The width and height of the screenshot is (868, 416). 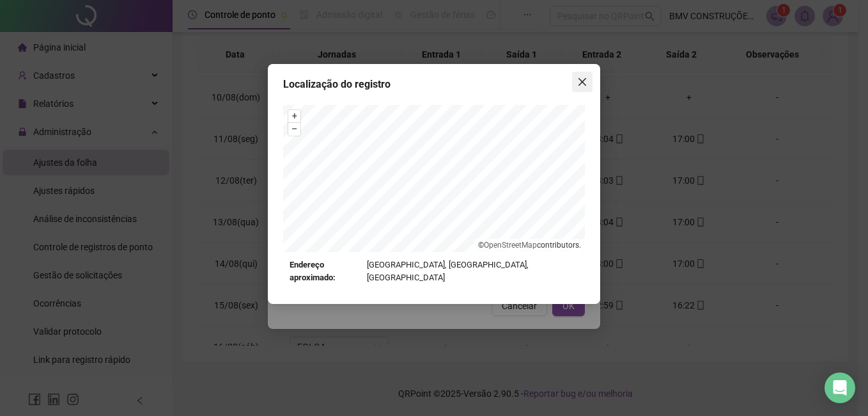 I want to click on span: close, so click(x=582, y=82).